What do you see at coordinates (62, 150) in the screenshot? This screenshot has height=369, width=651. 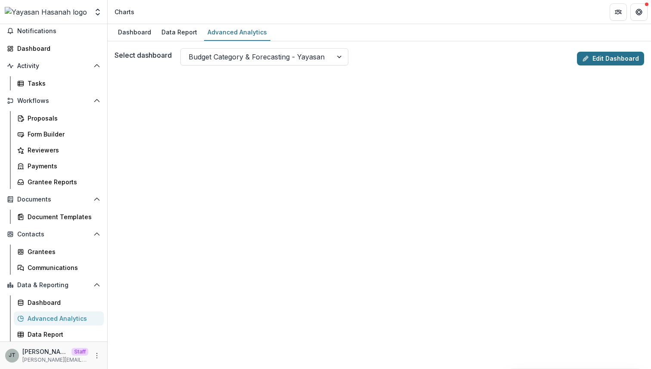 I see `div: Reviewers` at bounding box center [62, 150].